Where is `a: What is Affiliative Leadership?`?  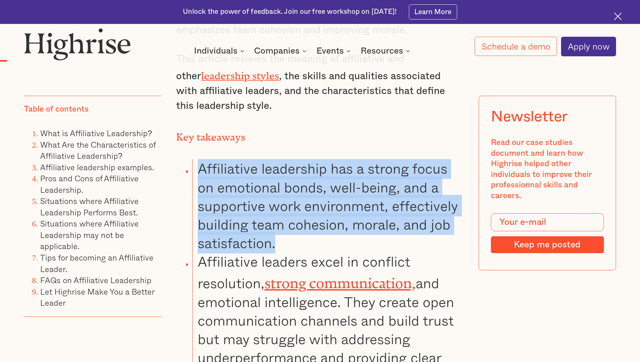 a: What is Affiliative Leadership? is located at coordinates (96, 133).